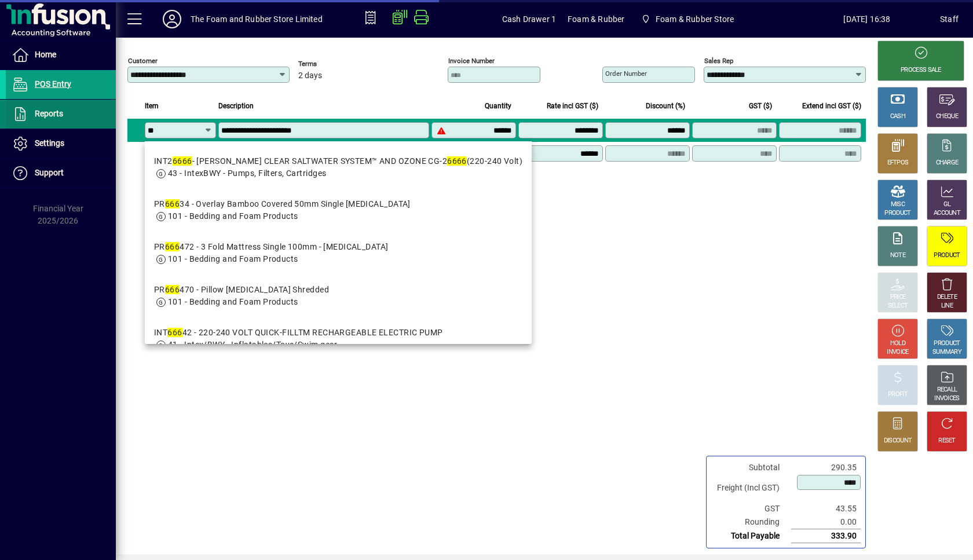 This screenshot has height=560, width=973. What do you see at coordinates (61, 114) in the screenshot?
I see `a: Reports` at bounding box center [61, 114].